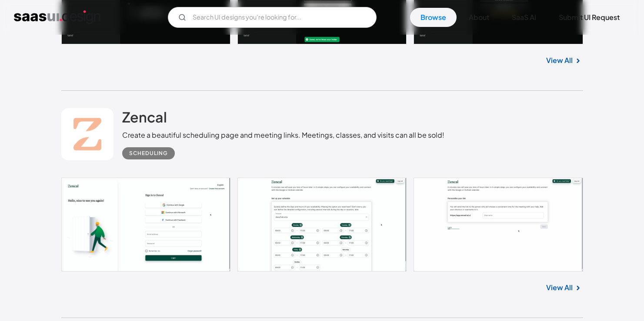  Describe the element at coordinates (283, 135) in the screenshot. I see `div: Create a beautiful scheduling page and meeting links. Meetings, classes, and visits can all be sold!` at that location.